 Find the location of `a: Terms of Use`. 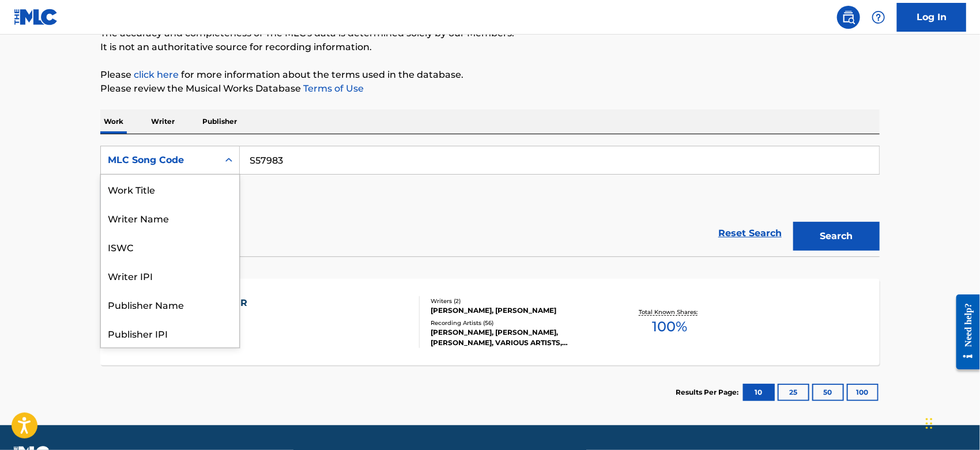

a: Terms of Use is located at coordinates (332, 88).